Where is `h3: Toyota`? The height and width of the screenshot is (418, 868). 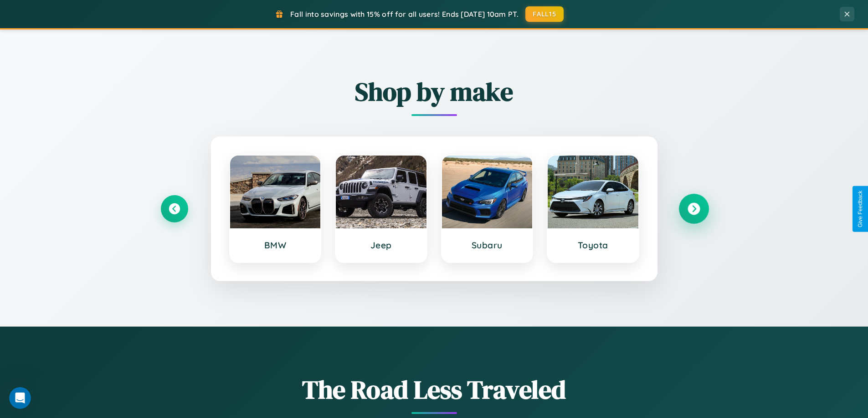
h3: Toyota is located at coordinates (592, 245).